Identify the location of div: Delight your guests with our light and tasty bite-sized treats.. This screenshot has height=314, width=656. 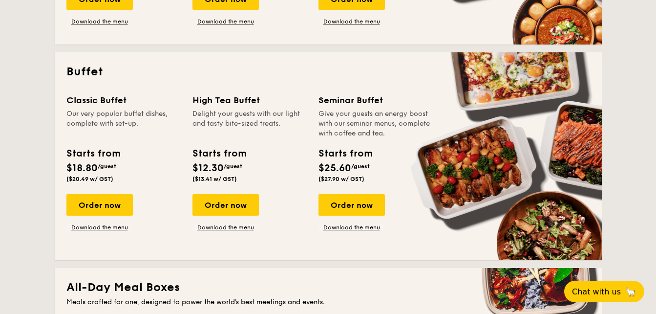
(250, 124).